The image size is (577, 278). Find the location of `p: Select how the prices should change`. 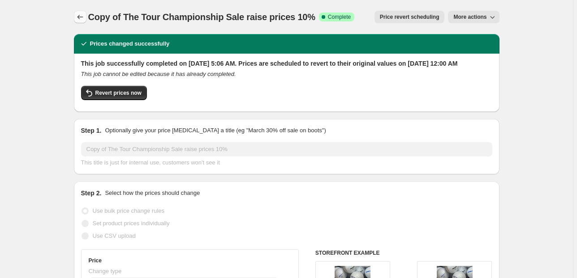

p: Select how the prices should change is located at coordinates (152, 193).